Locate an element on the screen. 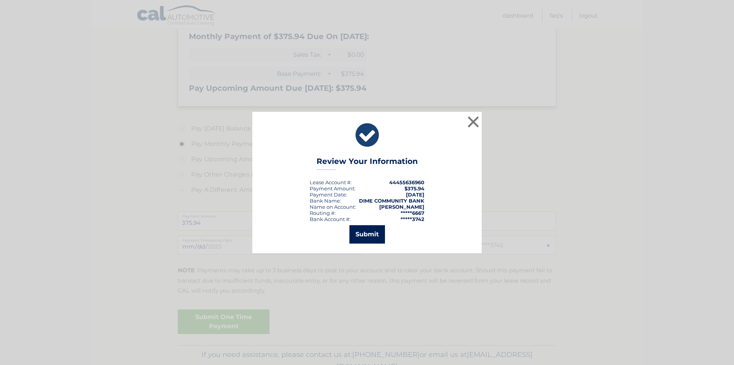 The image size is (734, 365). span: $375.94 is located at coordinates (415, 188).